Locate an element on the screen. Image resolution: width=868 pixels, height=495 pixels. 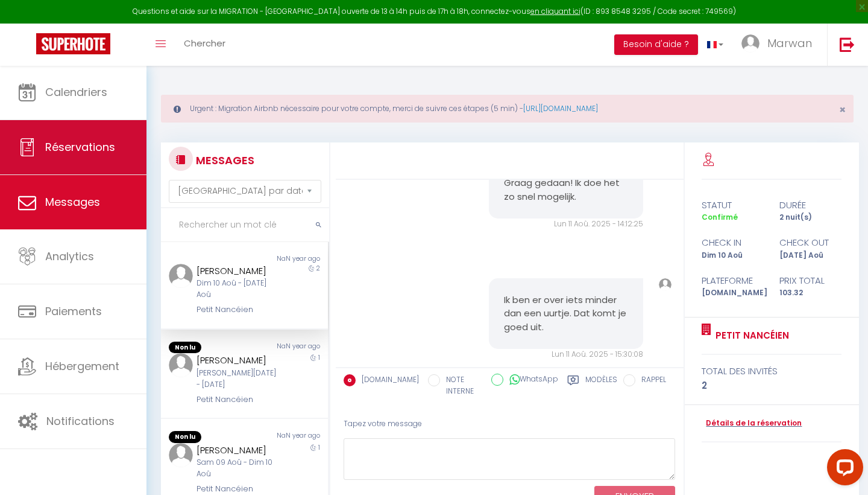
div: Dim 10 Aoû is located at coordinates (732, 255).